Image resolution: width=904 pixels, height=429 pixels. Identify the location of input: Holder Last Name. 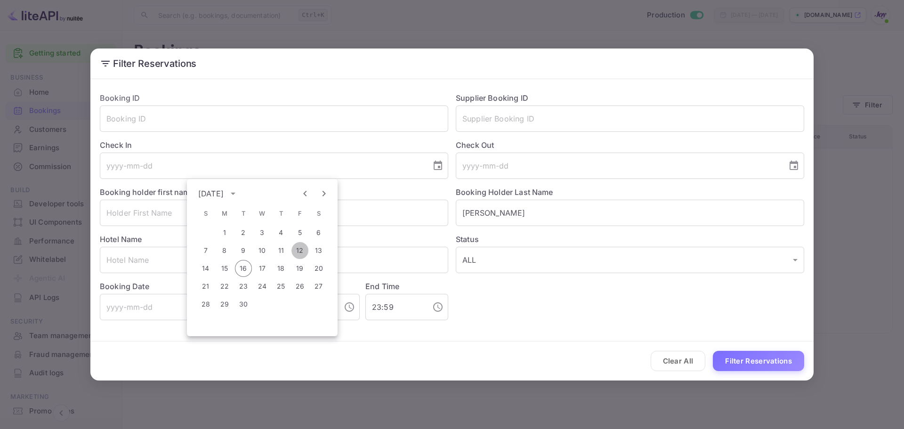
(630, 213).